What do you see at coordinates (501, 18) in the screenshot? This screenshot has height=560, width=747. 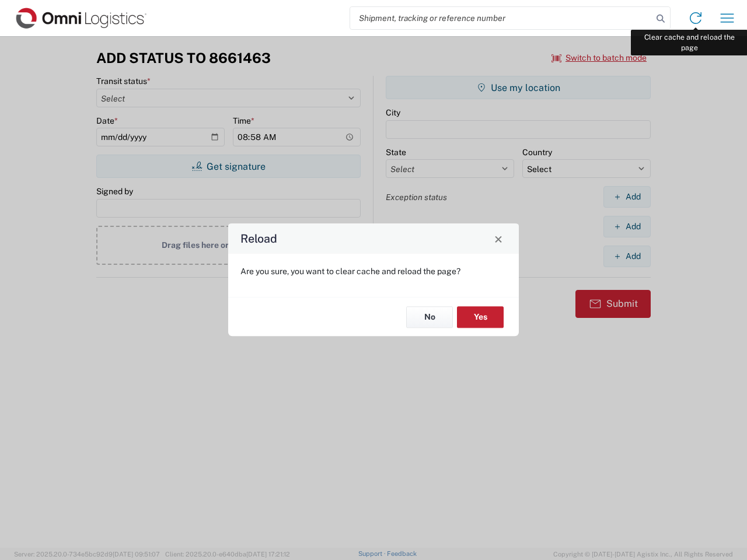 I see `input: Shipment, tracking or reference number` at bounding box center [501, 18].